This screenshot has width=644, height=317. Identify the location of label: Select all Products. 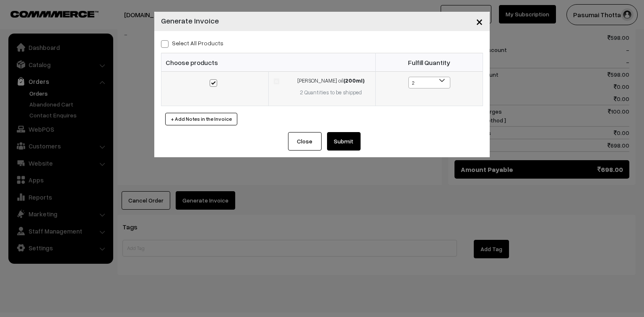
(192, 43).